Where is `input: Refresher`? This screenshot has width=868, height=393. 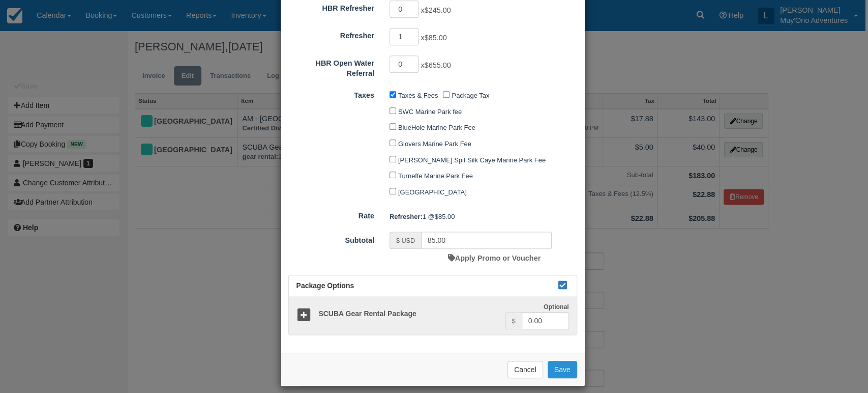
input: Refresher is located at coordinates (405, 36).